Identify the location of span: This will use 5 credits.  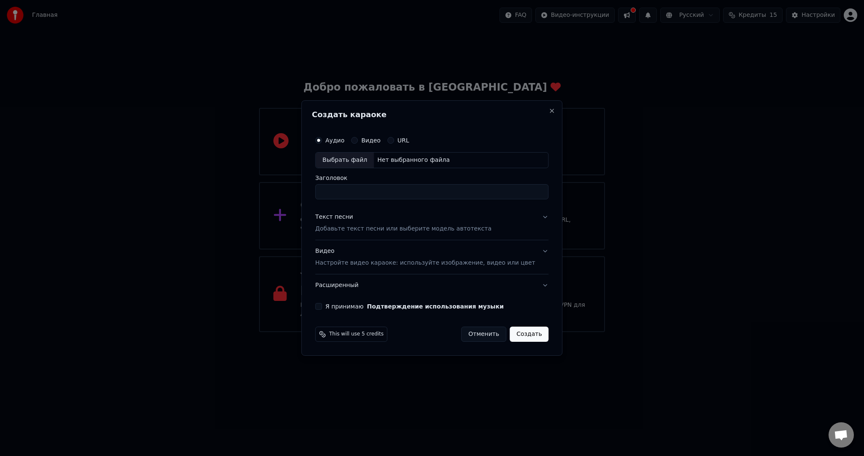
(356, 334).